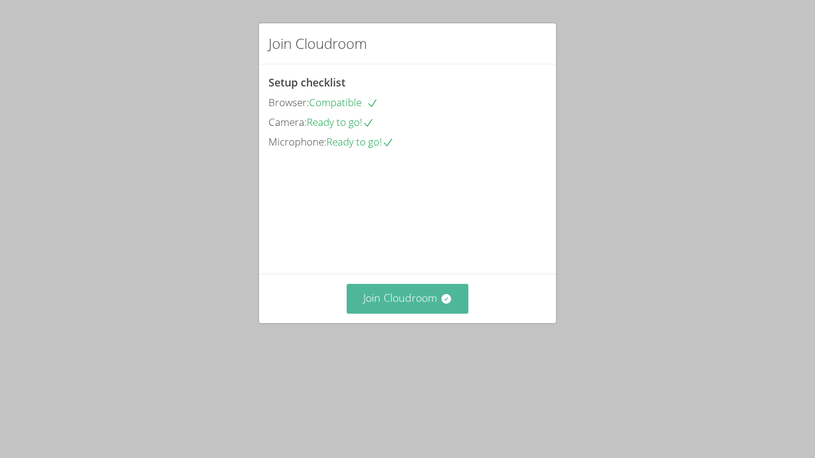 The height and width of the screenshot is (458, 815). What do you see at coordinates (297, 141) in the screenshot?
I see `span: Microphone:` at bounding box center [297, 141].